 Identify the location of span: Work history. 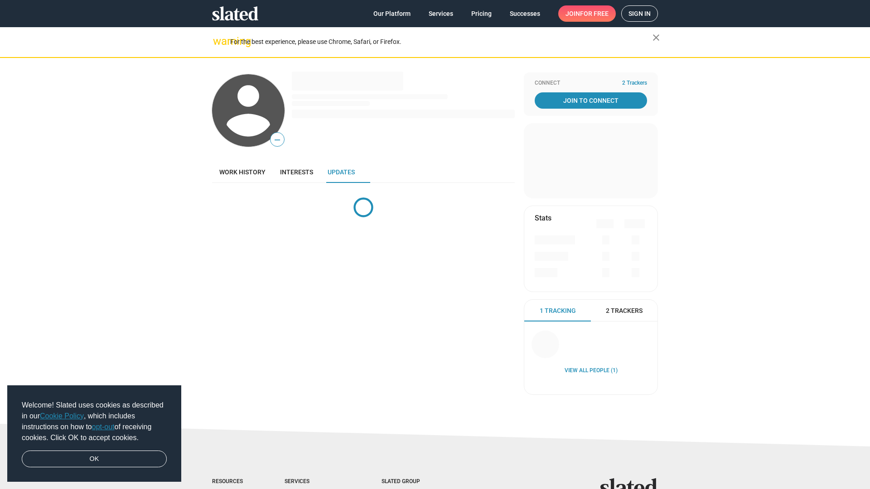
(242, 172).